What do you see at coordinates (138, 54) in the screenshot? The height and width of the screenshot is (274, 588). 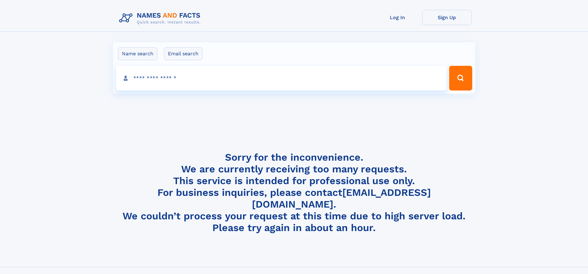 I see `label: Name search` at bounding box center [138, 54].